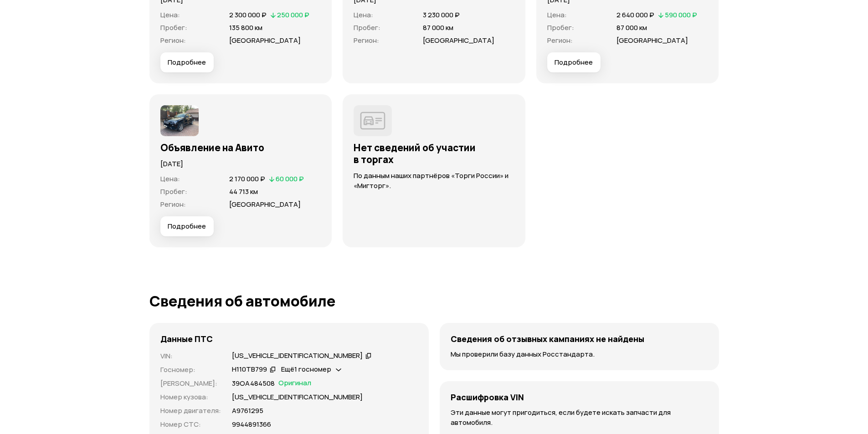 The image size is (868, 434). Describe the element at coordinates (191, 425) in the screenshot. I see `p: Номер СТС :` at that location.